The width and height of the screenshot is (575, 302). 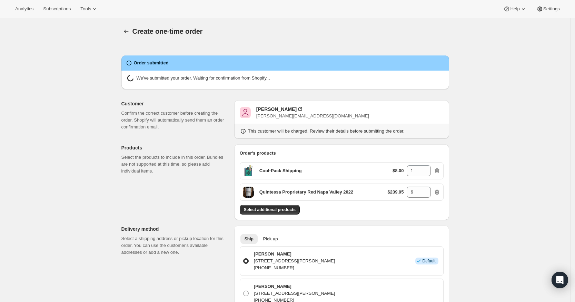 I want to click on p: Quintessa Proprietary Red Napa Valley 2022, so click(x=306, y=192).